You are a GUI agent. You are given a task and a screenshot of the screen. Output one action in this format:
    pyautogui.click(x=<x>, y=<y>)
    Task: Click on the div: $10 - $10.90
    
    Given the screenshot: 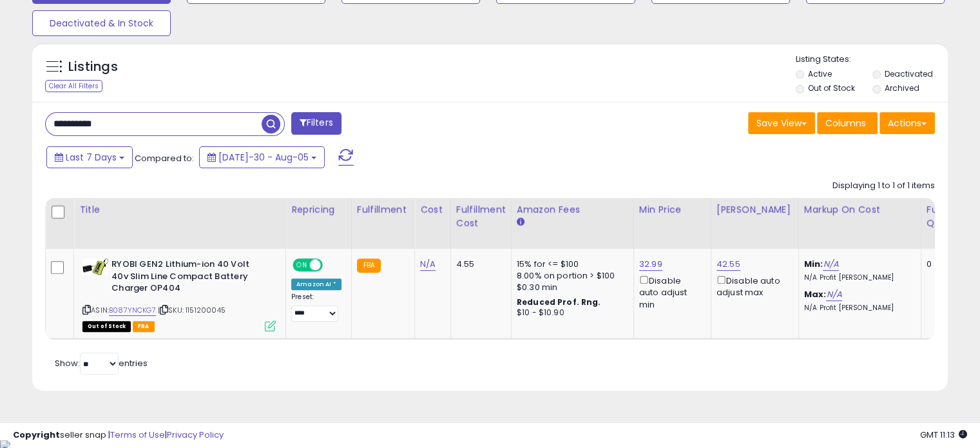 What is the action you would take?
    pyautogui.click(x=570, y=313)
    